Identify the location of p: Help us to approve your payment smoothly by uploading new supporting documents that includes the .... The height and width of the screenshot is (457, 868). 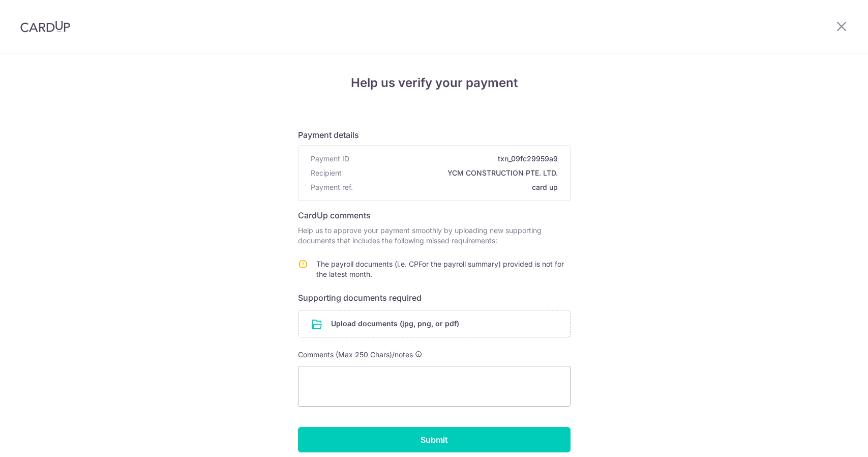
(435, 235).